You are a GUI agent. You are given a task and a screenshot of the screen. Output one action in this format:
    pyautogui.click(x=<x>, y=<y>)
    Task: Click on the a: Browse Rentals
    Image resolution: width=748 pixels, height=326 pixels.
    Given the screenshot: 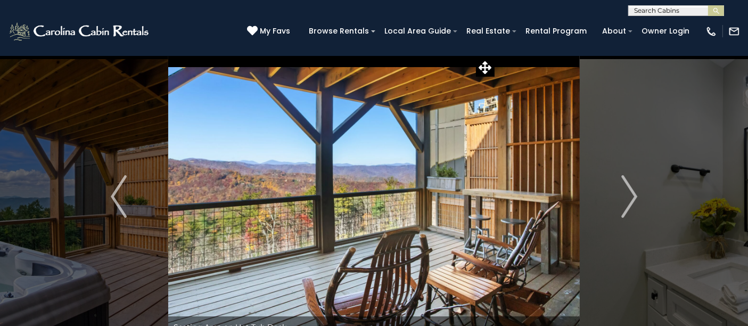 What is the action you would take?
    pyautogui.click(x=338, y=31)
    